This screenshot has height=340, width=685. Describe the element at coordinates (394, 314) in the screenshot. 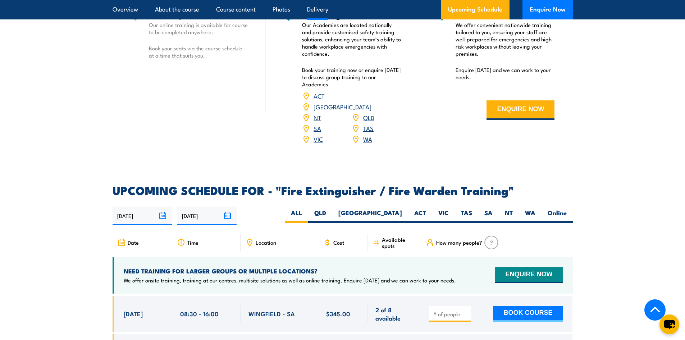

I see `span: 2 of 8 available` at that location.